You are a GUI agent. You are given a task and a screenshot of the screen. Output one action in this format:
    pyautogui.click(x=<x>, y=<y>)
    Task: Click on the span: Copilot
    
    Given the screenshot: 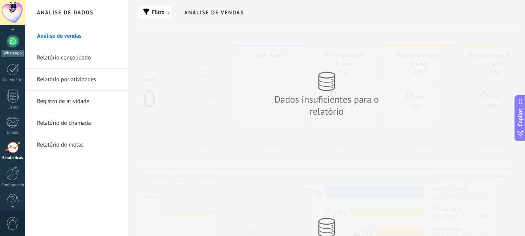 What is the action you would take?
    pyautogui.click(x=520, y=117)
    